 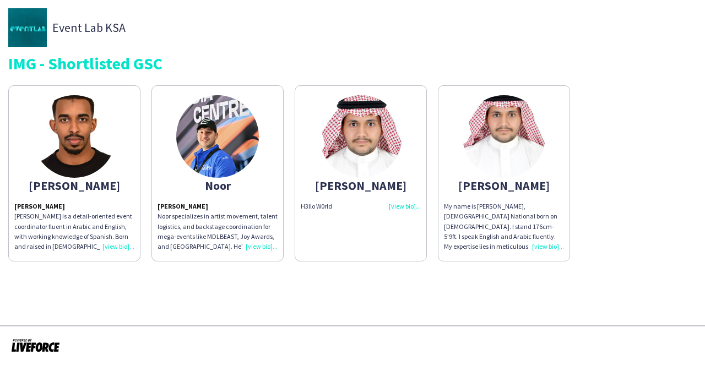 I want to click on div: IMG - Shortlisted GSC, so click(x=352, y=63).